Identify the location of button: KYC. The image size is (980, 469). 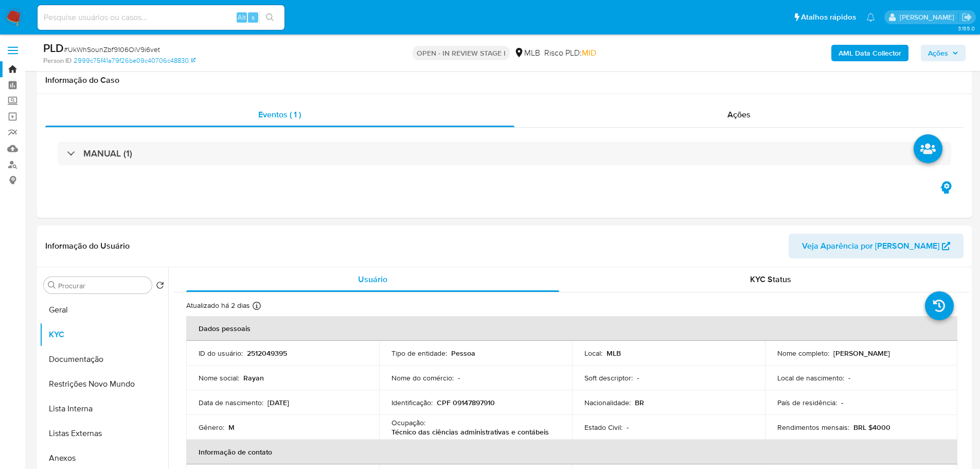
(104, 334).